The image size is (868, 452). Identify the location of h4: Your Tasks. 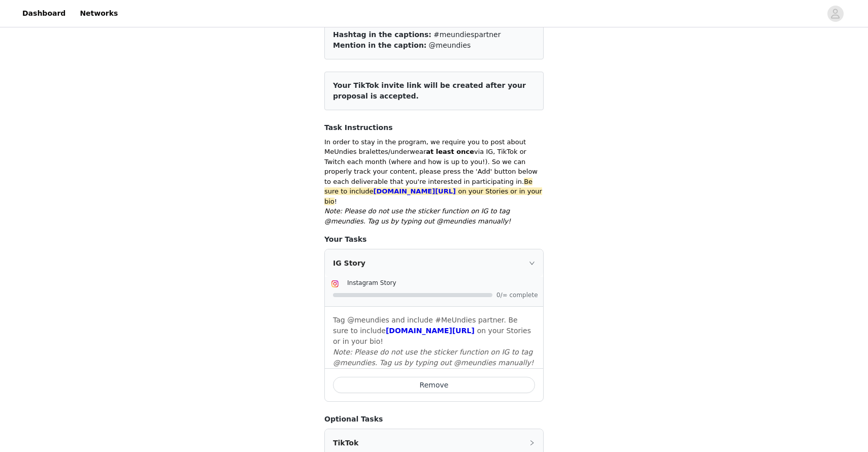
(434, 239).